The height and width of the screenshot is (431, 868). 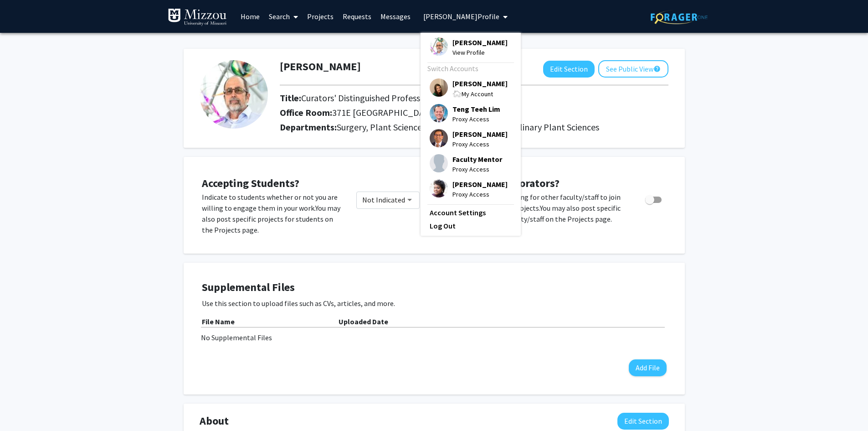 What do you see at coordinates (471, 212) in the screenshot?
I see `a: Account Settings` at bounding box center [471, 212].